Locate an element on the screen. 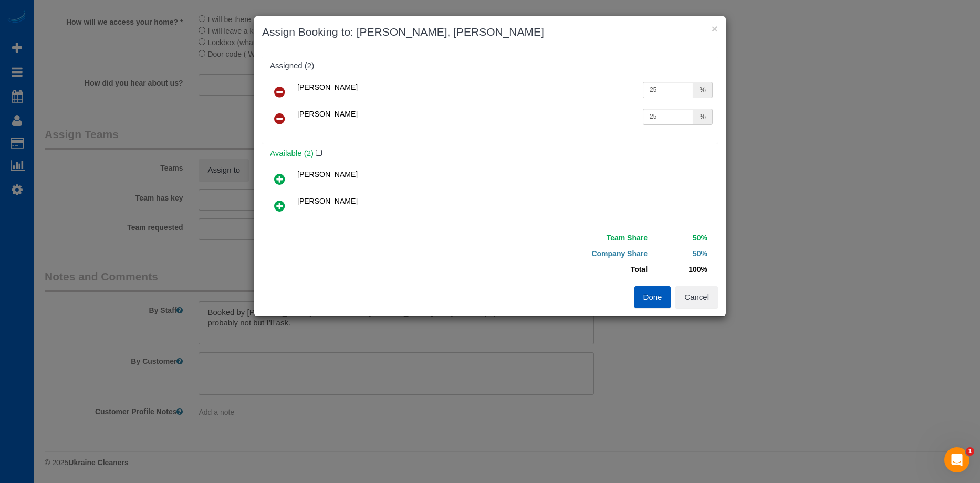  h4: Available (2) is located at coordinates (490, 154).